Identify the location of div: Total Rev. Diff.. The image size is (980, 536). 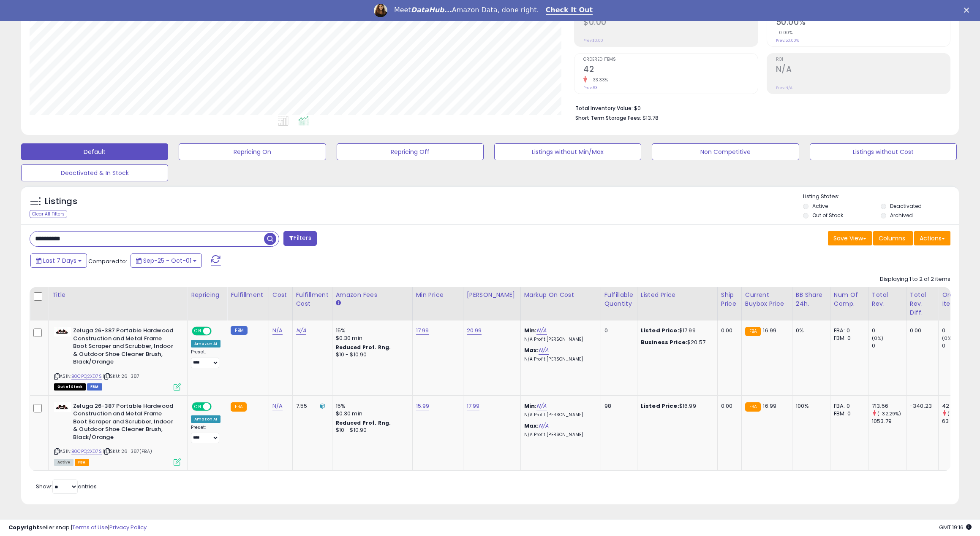
(921, 304).